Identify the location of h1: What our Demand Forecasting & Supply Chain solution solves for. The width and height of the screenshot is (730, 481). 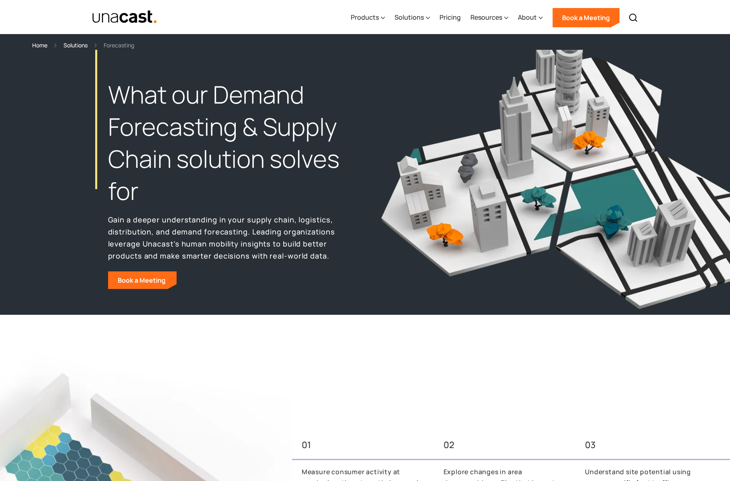
(229, 143).